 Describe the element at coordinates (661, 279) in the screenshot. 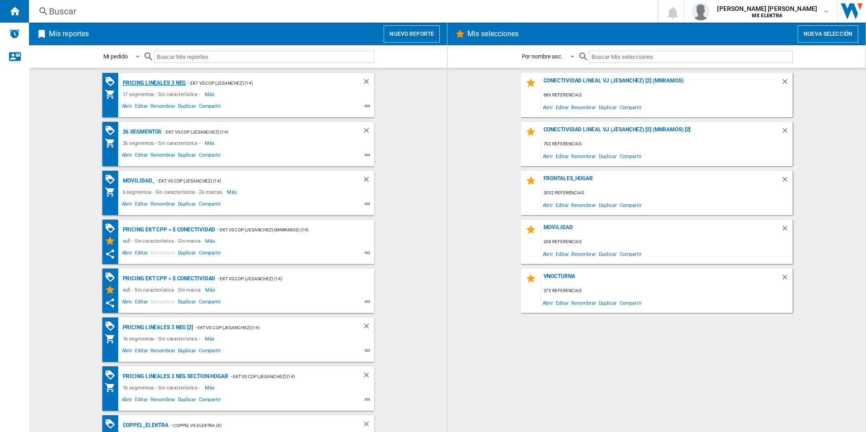

I see `div: VNOCTURNA` at that location.